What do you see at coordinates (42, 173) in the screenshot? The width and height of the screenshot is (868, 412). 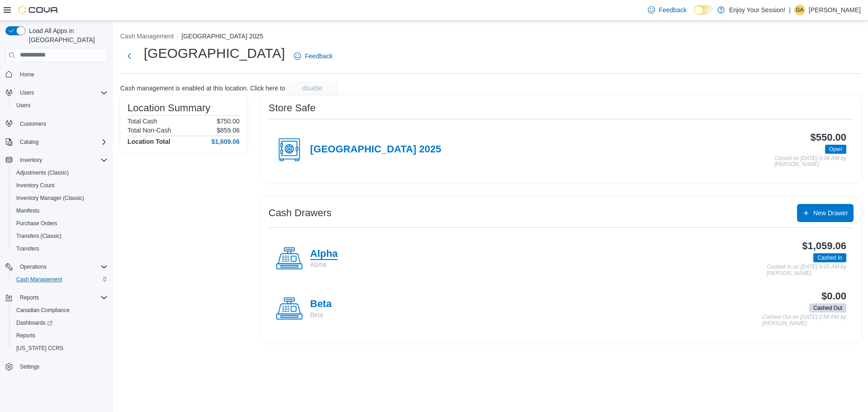 I see `a: Adjustments (Classic)` at bounding box center [42, 173].